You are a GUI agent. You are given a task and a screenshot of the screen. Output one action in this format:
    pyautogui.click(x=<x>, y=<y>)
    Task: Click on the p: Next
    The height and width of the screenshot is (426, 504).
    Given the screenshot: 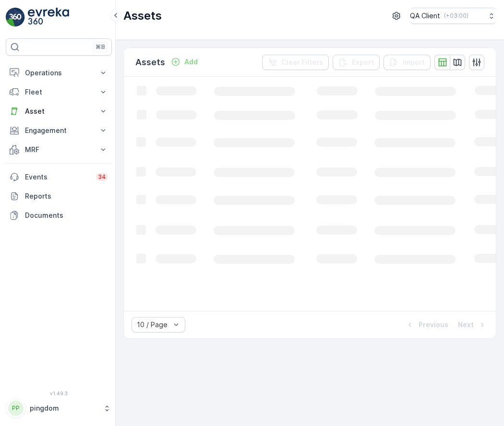 What is the action you would take?
    pyautogui.click(x=466, y=325)
    